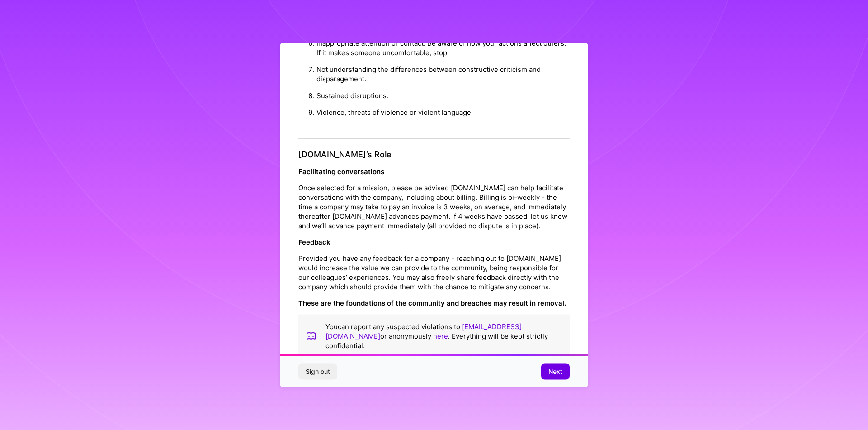 This screenshot has height=430, width=868. What do you see at coordinates (555, 371) in the screenshot?
I see `span: Next` at bounding box center [555, 371].